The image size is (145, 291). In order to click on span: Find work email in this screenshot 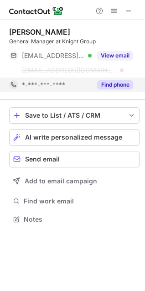, I will do `click(80, 201)`.